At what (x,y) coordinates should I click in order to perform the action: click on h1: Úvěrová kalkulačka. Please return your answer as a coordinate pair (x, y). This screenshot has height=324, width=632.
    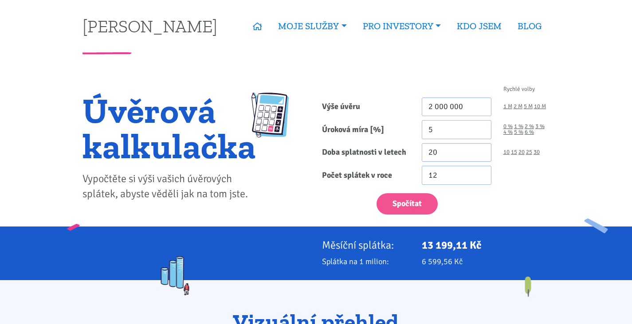
    Looking at the image, I should click on (169, 128).